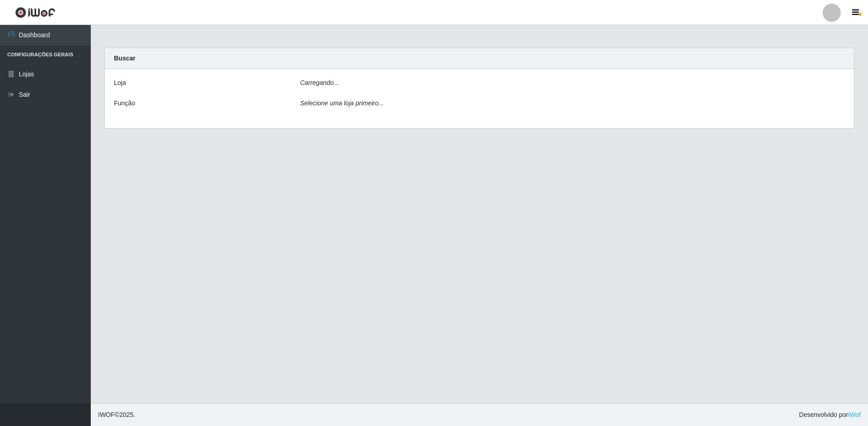 This screenshot has height=426, width=868. I want to click on strong: Buscar, so click(124, 58).